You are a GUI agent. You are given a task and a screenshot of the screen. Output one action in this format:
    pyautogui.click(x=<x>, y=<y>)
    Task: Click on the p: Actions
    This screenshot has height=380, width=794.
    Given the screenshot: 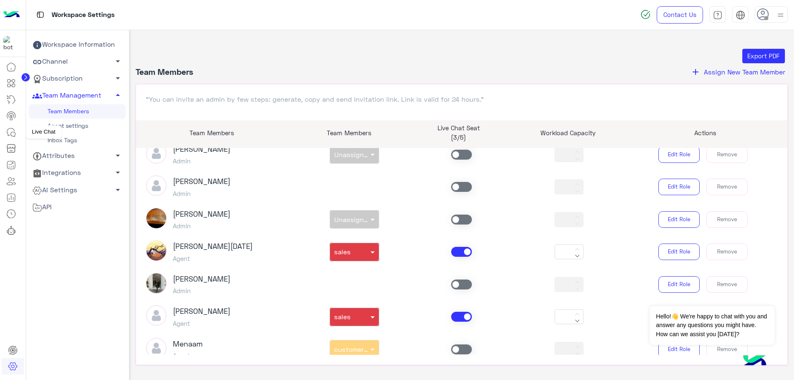 What is the action you would take?
    pyautogui.click(x=705, y=133)
    